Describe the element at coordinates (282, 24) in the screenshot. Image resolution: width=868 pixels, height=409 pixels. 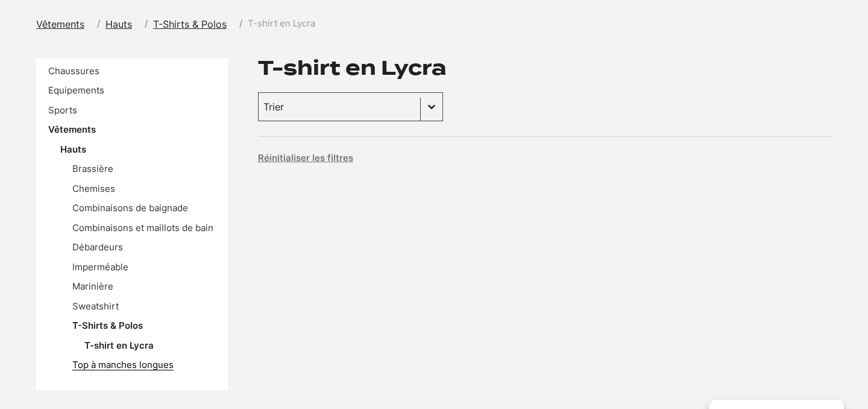
I see `span: T-shirt en Lycra` at that location.